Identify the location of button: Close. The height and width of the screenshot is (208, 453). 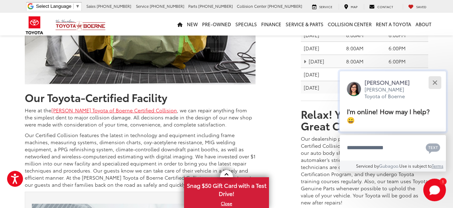
(434, 82).